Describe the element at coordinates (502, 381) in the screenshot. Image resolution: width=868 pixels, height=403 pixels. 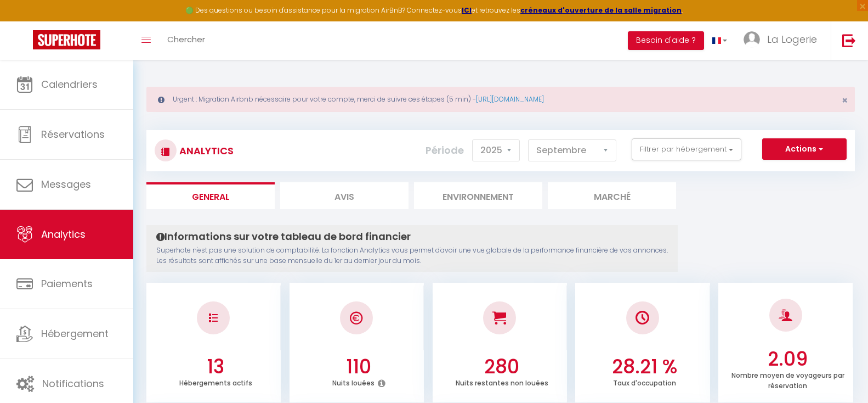
I see `p: Nuits restantes non louées` at that location.